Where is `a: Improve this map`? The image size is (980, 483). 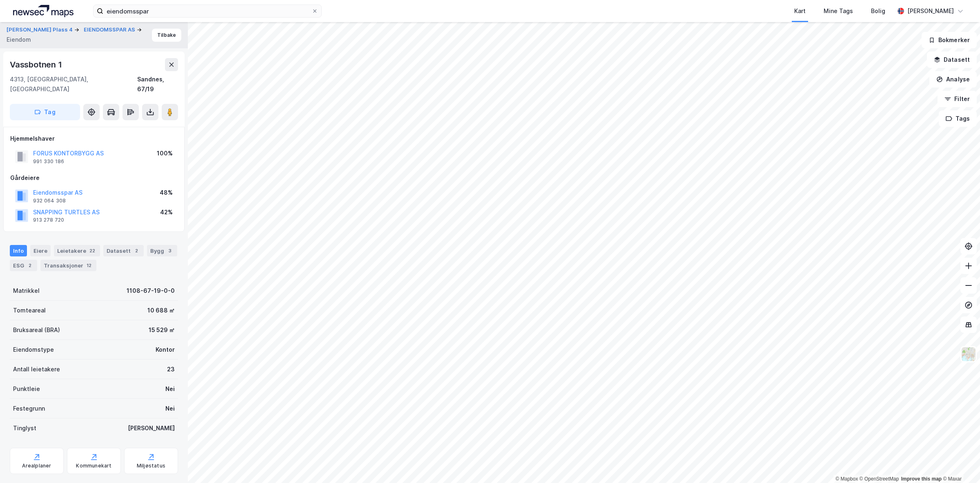
a: Improve this map is located at coordinates (922, 478).